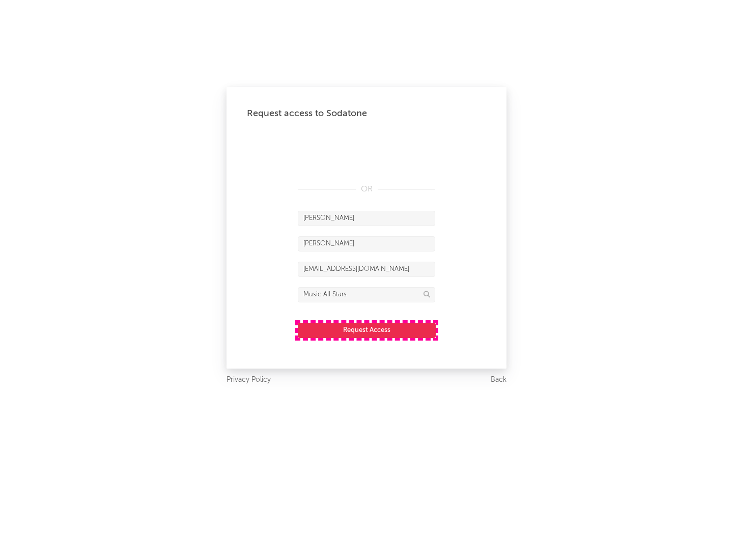  I want to click on input: Last Name, so click(366, 244).